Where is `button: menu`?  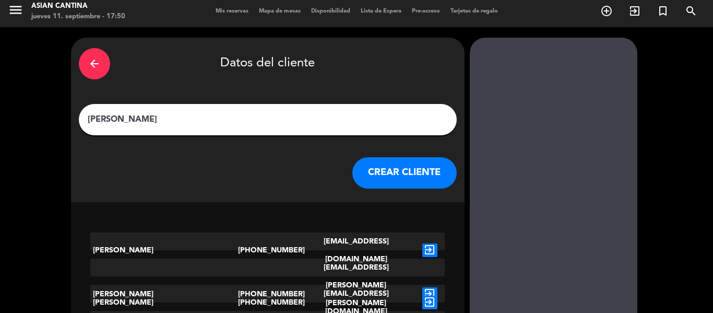 button: menu is located at coordinates (16, 11).